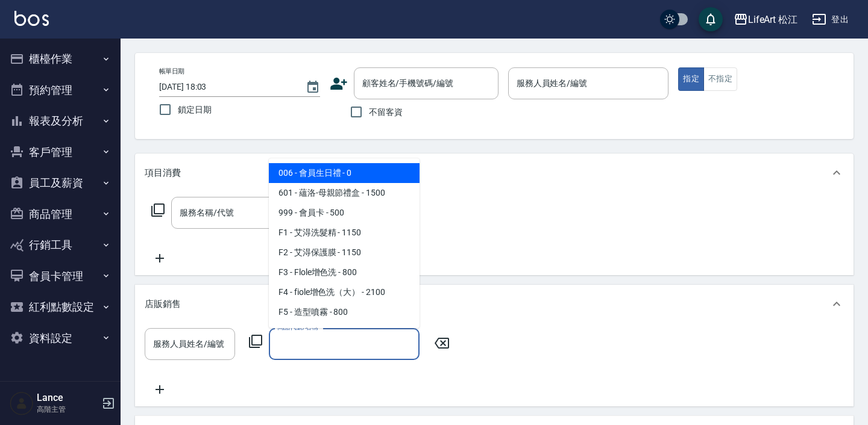 This screenshot has height=425, width=868. Describe the element at coordinates (162, 173) in the screenshot. I see `p: 項目消費` at that location.